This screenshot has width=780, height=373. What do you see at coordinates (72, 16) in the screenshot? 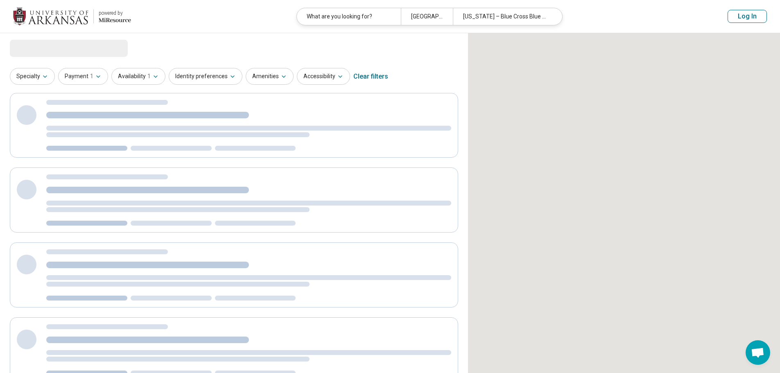
I see `a: University of Arkansaspowered by` at bounding box center [72, 16].